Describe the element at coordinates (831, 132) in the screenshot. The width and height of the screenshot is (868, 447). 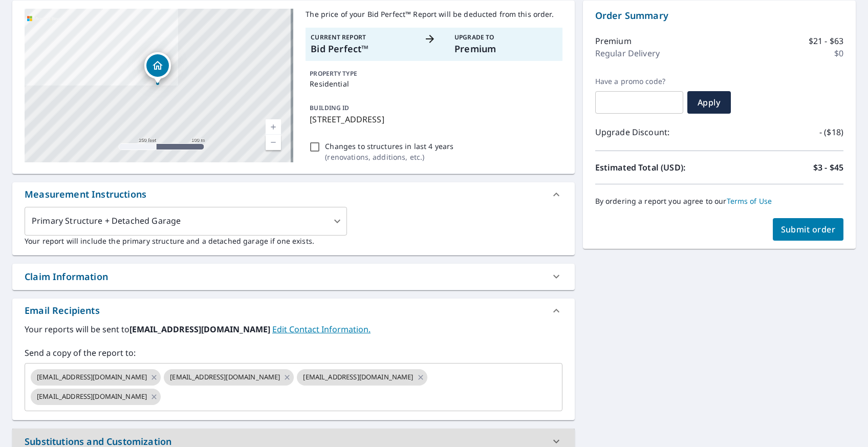
I see `p: - ($18)` at that location.